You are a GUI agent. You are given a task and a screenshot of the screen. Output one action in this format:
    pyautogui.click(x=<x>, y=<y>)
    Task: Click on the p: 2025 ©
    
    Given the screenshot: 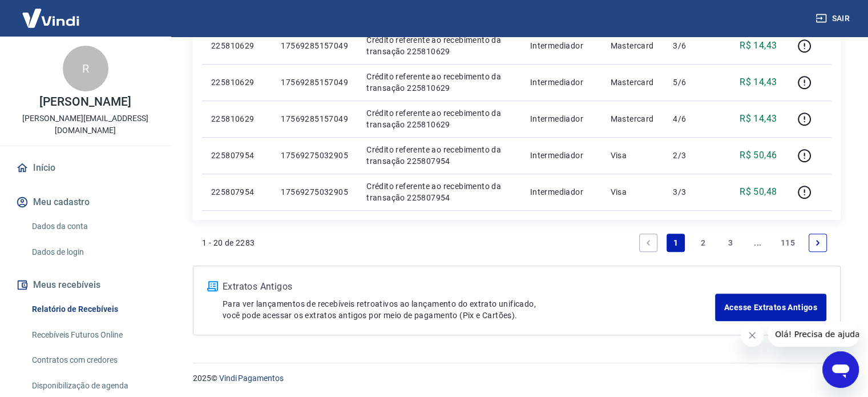 What is the action you would take?
    pyautogui.click(x=517, y=378)
    